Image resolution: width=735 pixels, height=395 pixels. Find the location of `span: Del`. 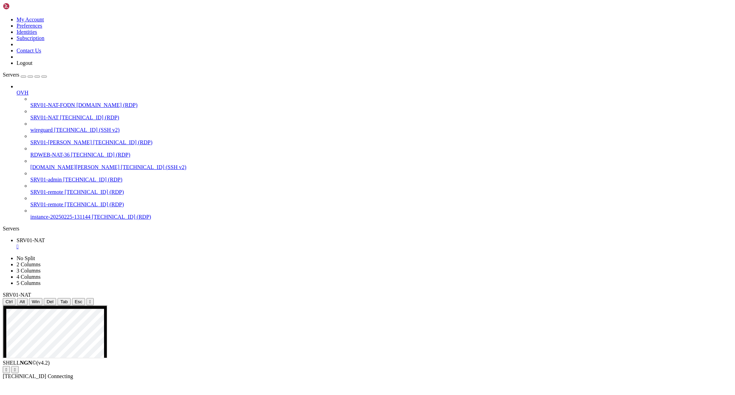

span: Del is located at coordinates (50, 301).